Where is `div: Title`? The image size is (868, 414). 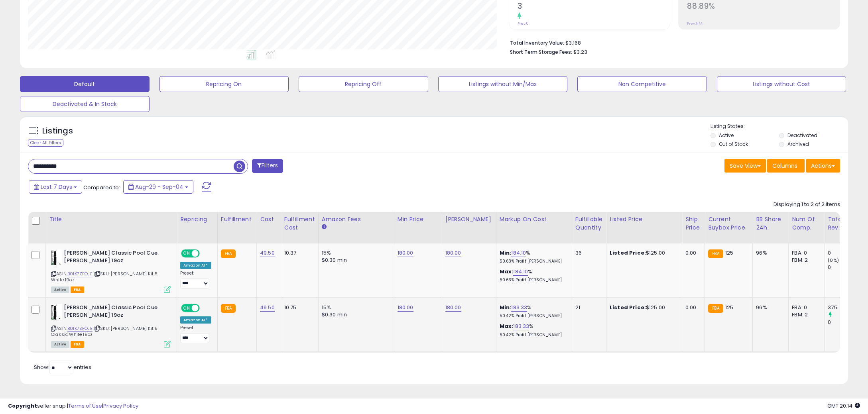 div: Title is located at coordinates (111, 219).